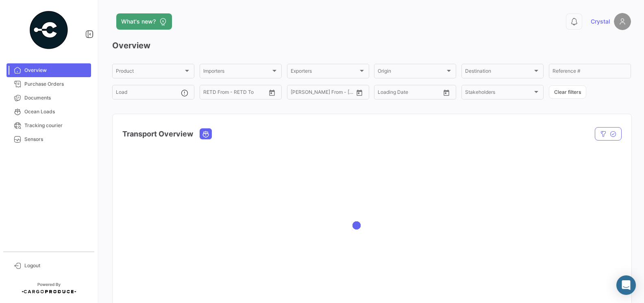 Image resolution: width=644 pixels, height=303 pixels. Describe the element at coordinates (56, 139) in the screenshot. I see `span: Sensors` at that location.